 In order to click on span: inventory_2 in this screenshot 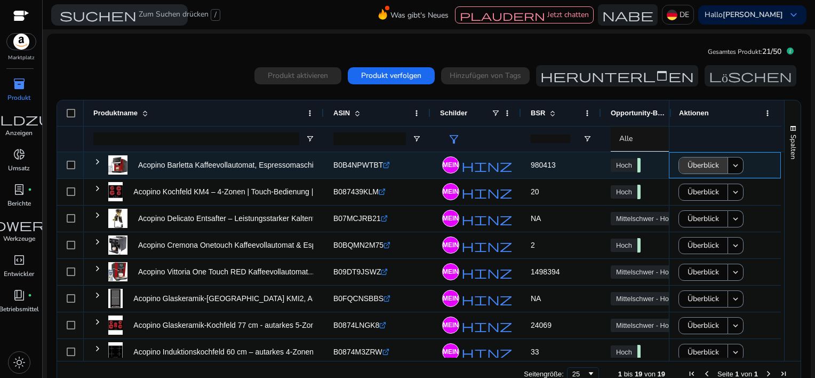, I will do `click(19, 84)`.